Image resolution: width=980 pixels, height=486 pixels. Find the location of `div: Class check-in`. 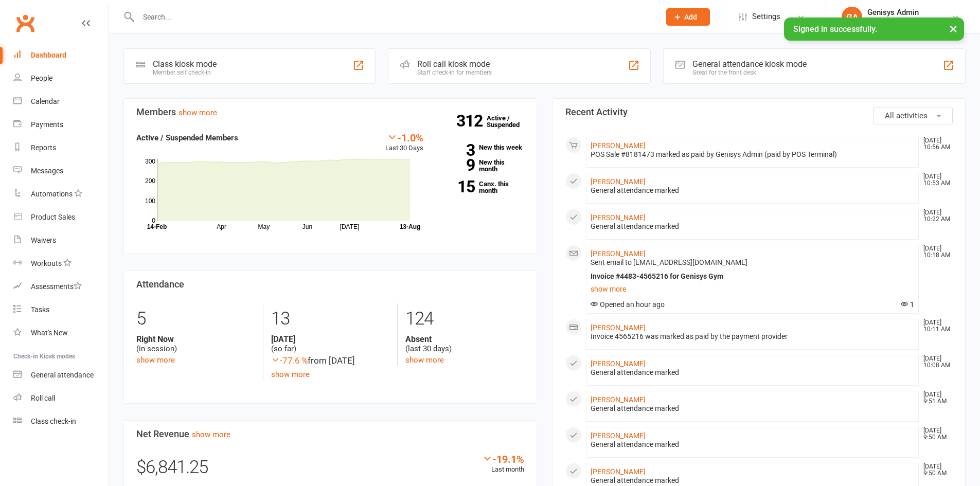

div: Class check-in is located at coordinates (53, 422).